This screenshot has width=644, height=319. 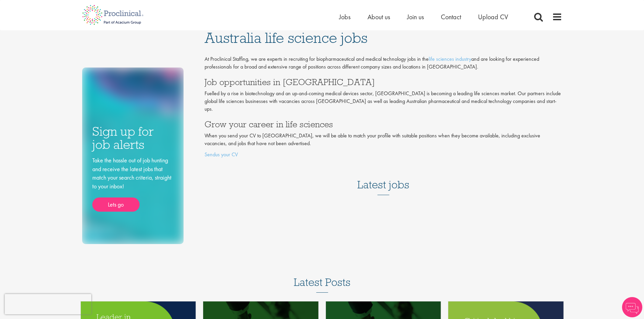 What do you see at coordinates (415, 17) in the screenshot?
I see `span: Join us` at bounding box center [415, 17].